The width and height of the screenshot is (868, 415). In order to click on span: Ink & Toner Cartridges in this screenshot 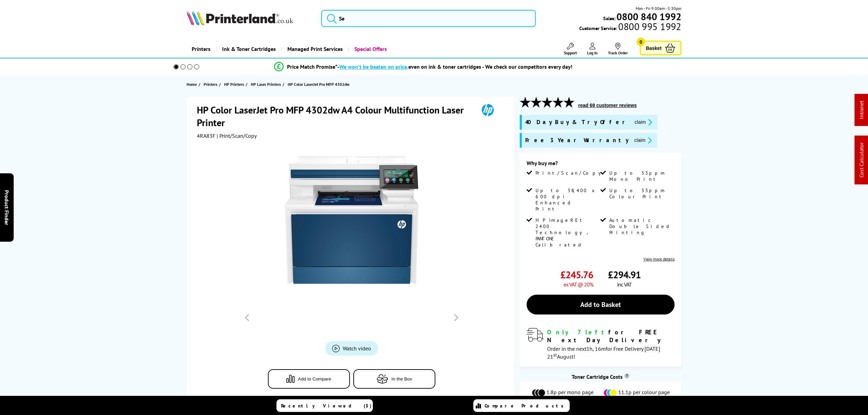, I will do `click(249, 49)`.